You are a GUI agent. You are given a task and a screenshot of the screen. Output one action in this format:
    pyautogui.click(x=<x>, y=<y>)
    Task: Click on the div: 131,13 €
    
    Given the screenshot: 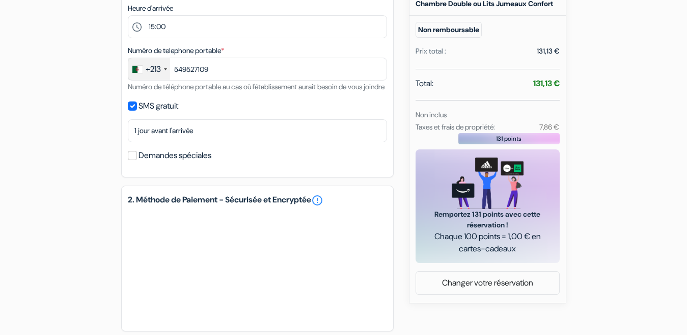 What is the action you would take?
    pyautogui.click(x=548, y=51)
    